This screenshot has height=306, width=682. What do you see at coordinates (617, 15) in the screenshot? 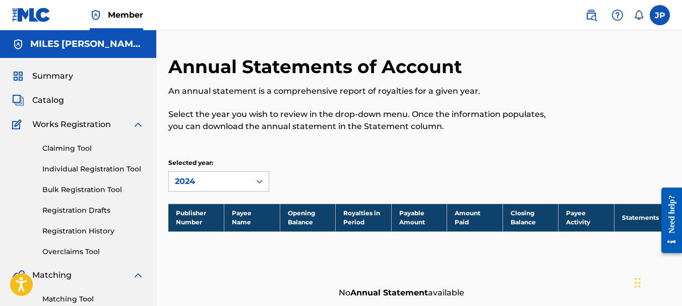
I see `img: help` at bounding box center [617, 15].